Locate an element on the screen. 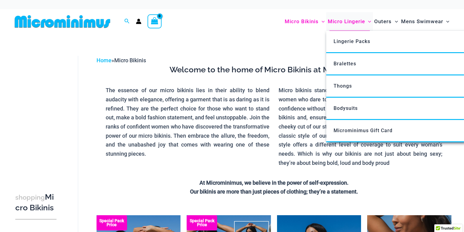  strong: Our bikinis are more than just pieces of clothing; they’re a statement. is located at coordinates (274, 192).